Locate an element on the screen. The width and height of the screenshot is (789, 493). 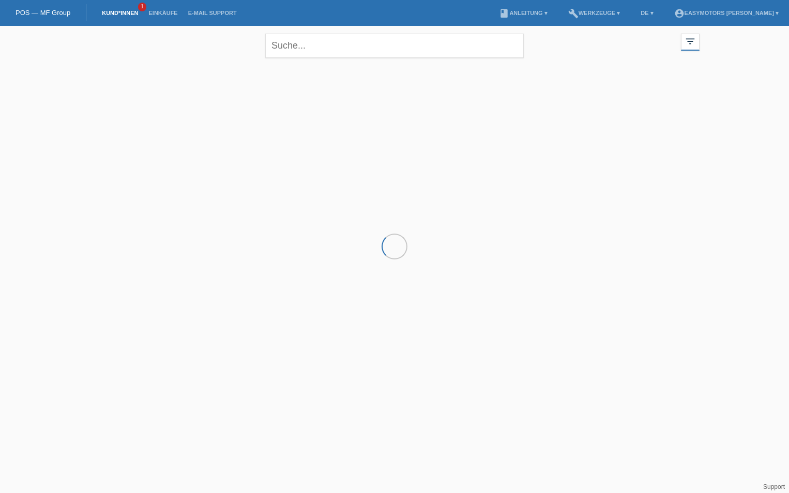
a: DE ▾ is located at coordinates (647, 13).